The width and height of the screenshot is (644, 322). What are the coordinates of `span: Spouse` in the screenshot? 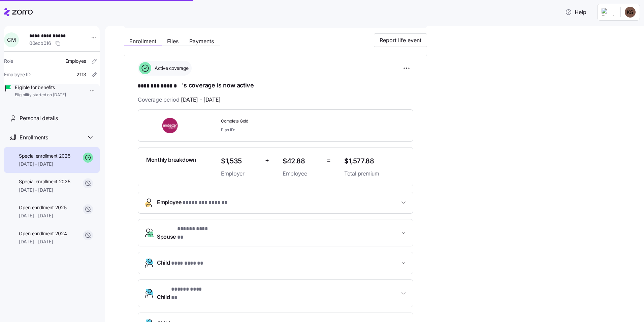 It's located at (184, 233).